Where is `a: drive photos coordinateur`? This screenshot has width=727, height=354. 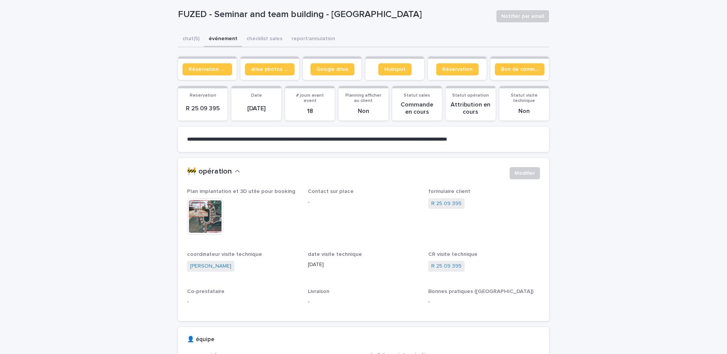 a: drive photos coordinateur is located at coordinates (270, 69).